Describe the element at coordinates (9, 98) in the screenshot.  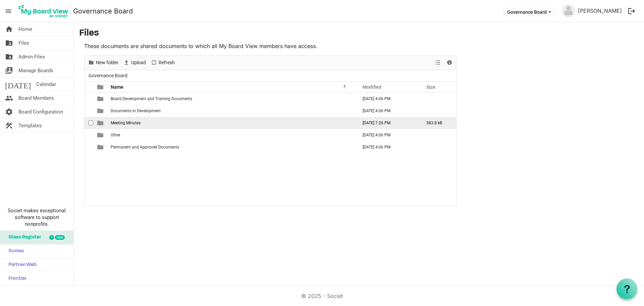
I see `span: people` at that location.